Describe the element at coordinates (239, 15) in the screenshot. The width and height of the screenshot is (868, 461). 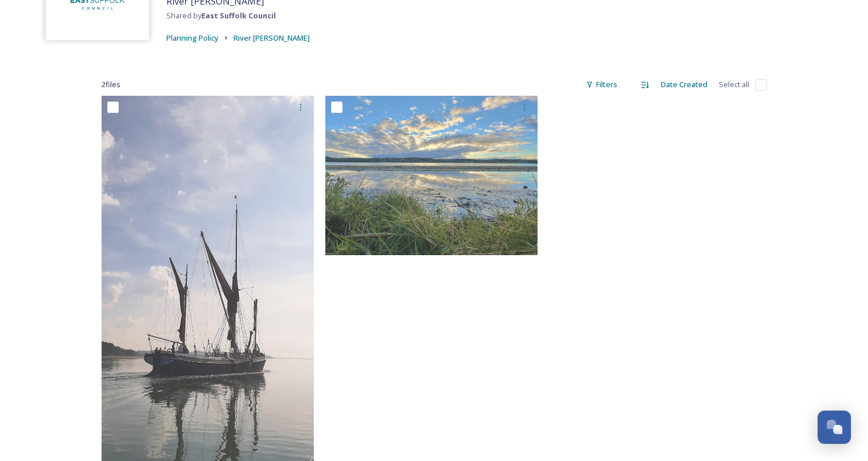
I see `strong: East Suffolk Council` at that location.